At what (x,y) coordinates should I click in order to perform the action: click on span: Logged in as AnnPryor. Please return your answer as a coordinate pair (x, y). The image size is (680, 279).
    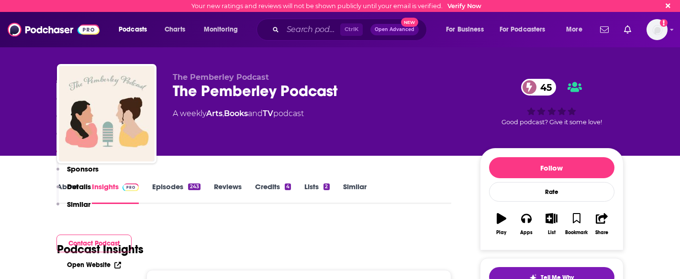
    Looking at the image, I should click on (657, 30).